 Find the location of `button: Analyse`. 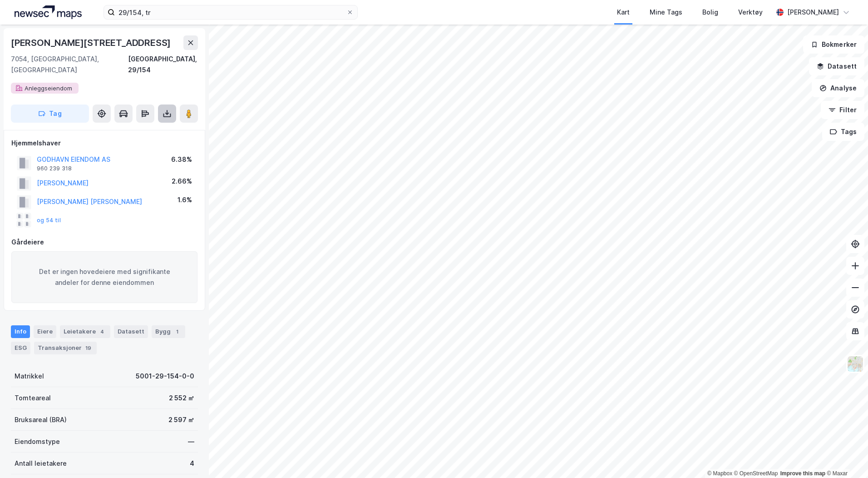

button: Analyse is located at coordinates (838, 88).